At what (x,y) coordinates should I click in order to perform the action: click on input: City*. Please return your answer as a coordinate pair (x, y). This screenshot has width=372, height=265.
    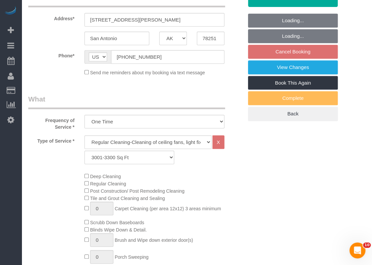
    Looking at the image, I should click on (117, 38).